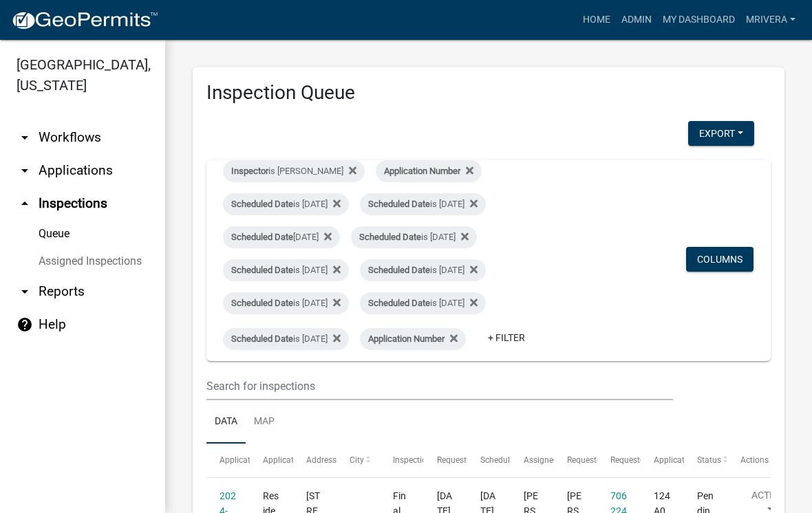 This screenshot has width=812, height=513. I want to click on a: Home, so click(597, 20).